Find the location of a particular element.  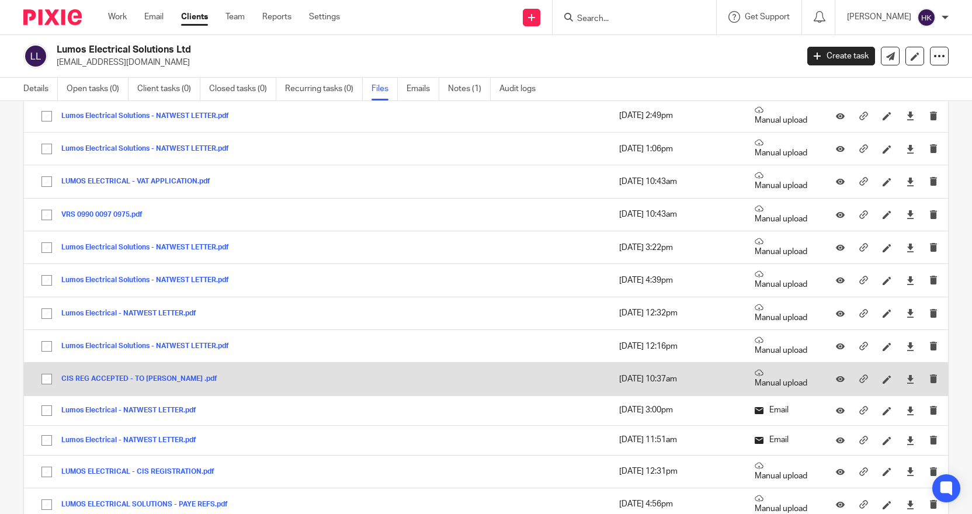

input: Search is located at coordinates (629, 19).